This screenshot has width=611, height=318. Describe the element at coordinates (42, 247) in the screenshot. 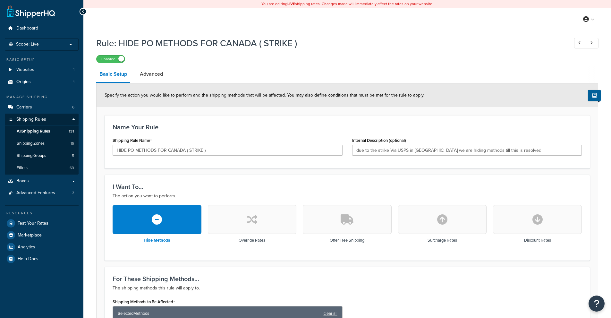

I see `li: Analytics` at that location.